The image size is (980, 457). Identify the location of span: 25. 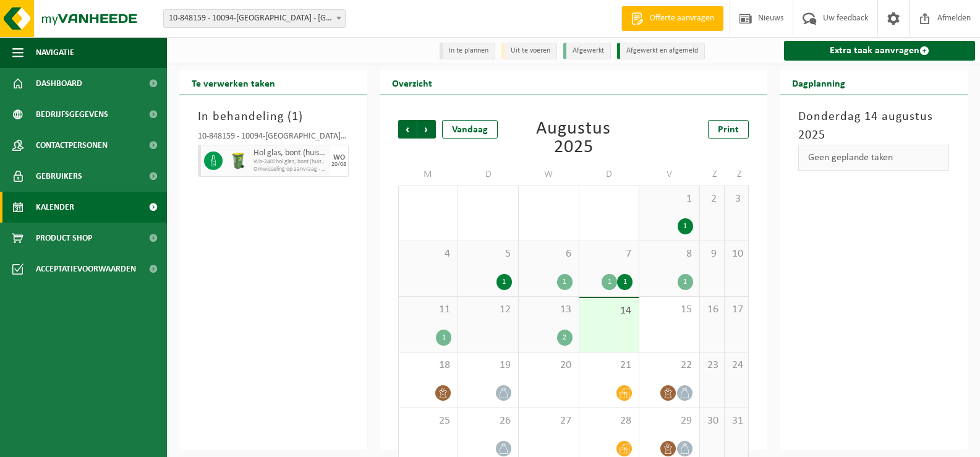
(429, 421).